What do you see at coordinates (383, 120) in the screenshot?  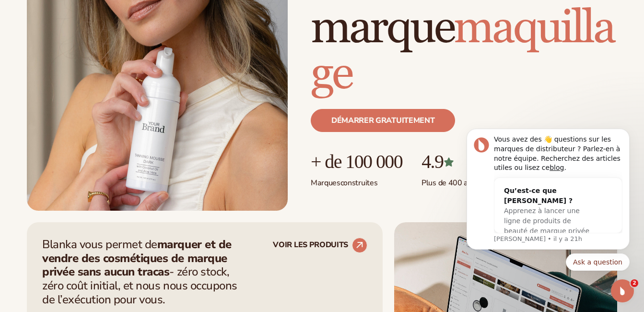 I see `a: Démarrer gratuitement` at bounding box center [383, 120].